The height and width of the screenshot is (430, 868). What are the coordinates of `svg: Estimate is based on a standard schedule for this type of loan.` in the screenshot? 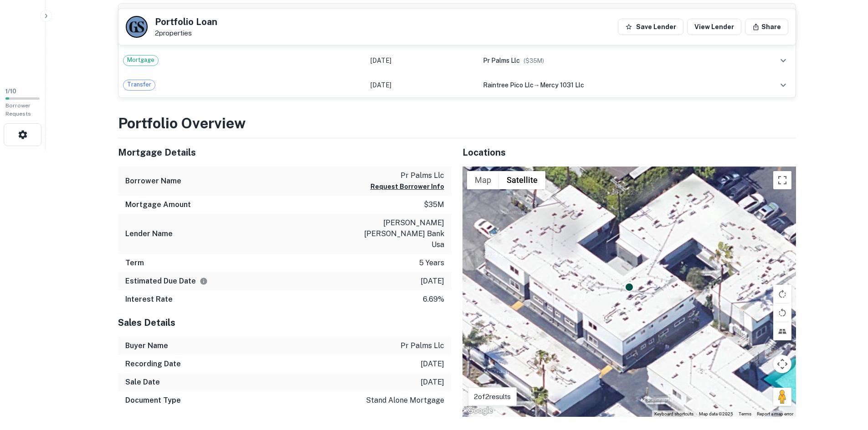 It's located at (204, 282).